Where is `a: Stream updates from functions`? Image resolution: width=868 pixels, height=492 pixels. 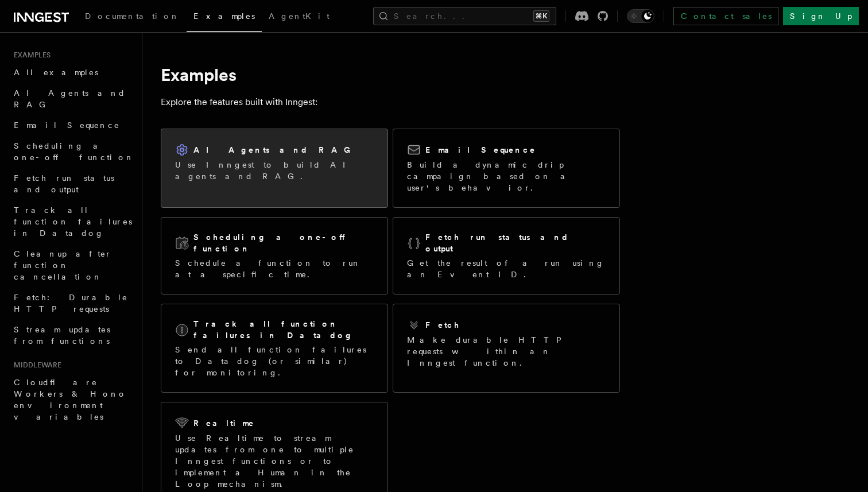
a: Stream updates from functions is located at coordinates (72, 335).